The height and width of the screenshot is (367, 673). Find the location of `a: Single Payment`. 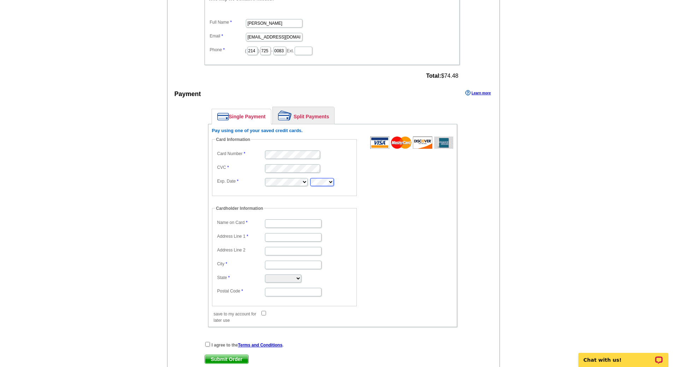

a: Single Payment is located at coordinates (241, 117).